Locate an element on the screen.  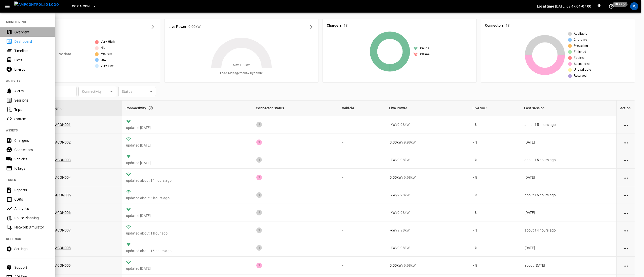
p: Local time is located at coordinates (545, 6).